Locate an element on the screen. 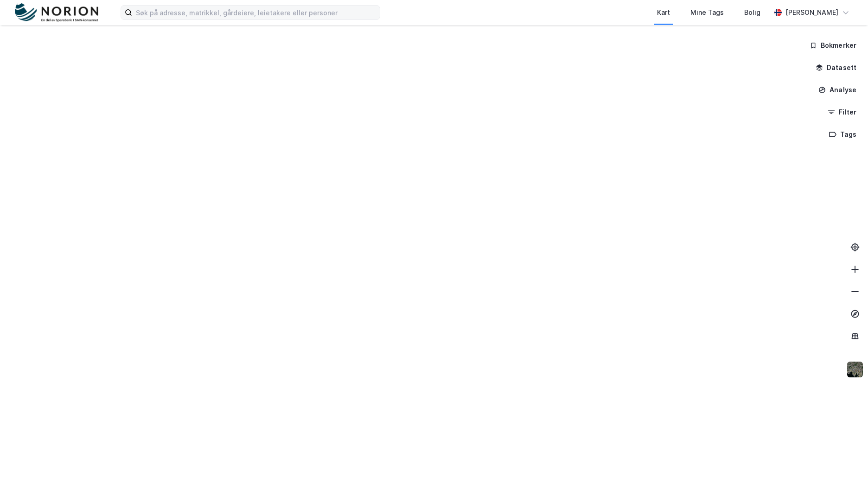 The height and width of the screenshot is (484, 868). div: Chat Widget is located at coordinates (845, 462).